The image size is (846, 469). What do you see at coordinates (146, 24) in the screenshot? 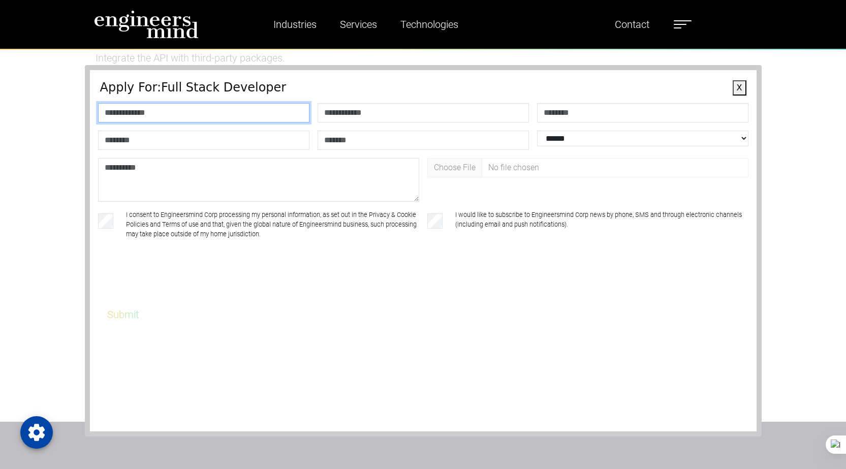
I see `img: logo` at bounding box center [146, 24].